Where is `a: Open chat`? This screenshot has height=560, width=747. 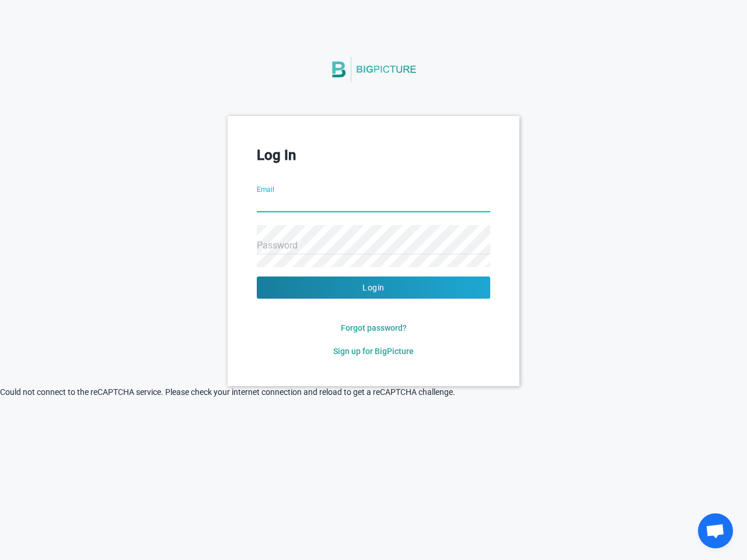
a: Open chat is located at coordinates (716, 531).